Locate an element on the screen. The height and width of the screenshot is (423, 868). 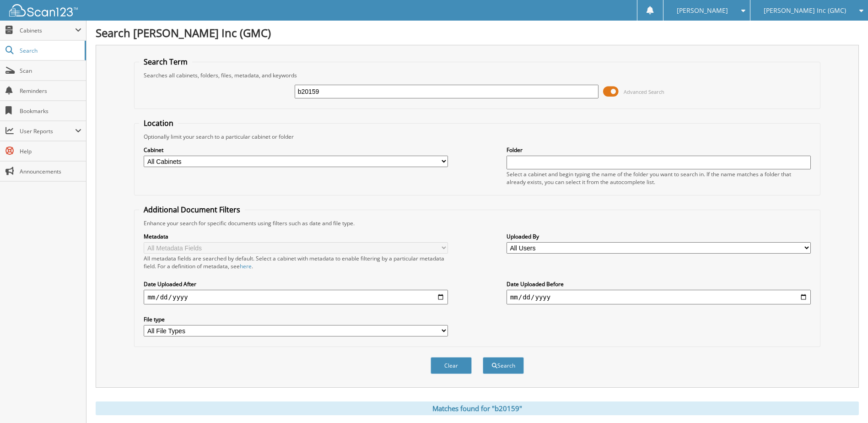
div: Enhance your search for specific documents using filters such as date and file type. is located at coordinates (477, 223).